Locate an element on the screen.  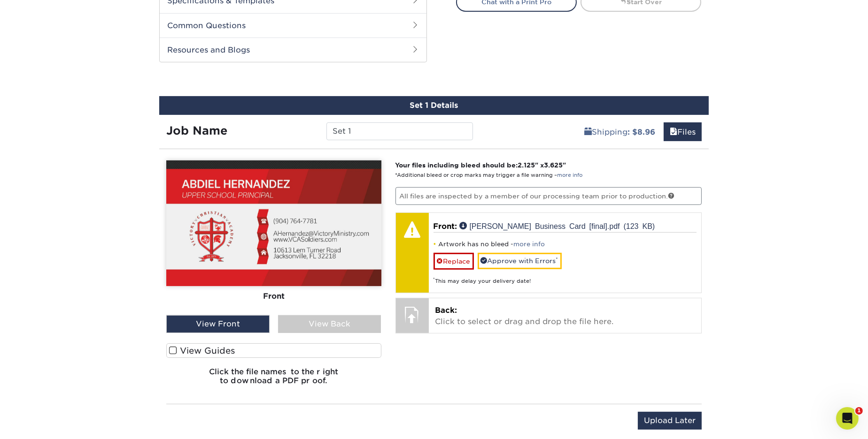
strong: Job Name is located at coordinates (197, 130).